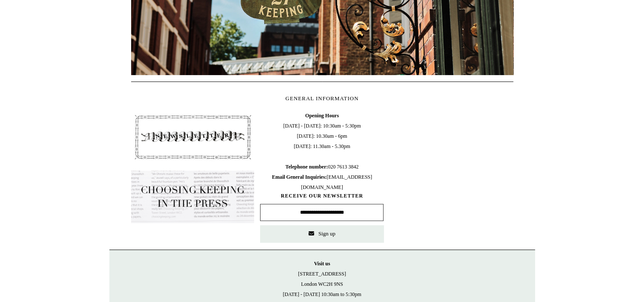 Image resolution: width=644 pixels, height=302 pixels. Describe the element at coordinates (322, 98) in the screenshot. I see `span: GENERAL INFORMATION` at that location.